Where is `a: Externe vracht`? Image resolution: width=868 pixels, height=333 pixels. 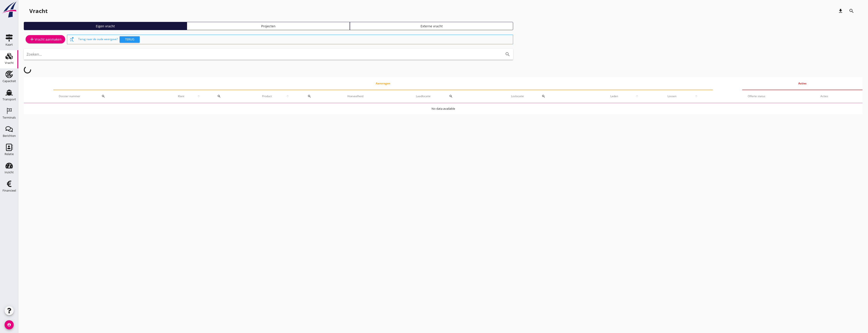
a: Externe vracht is located at coordinates (431, 26).